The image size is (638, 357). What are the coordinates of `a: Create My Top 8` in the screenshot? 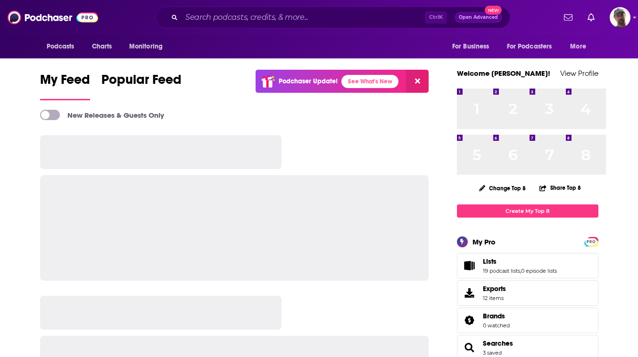 It's located at (527, 211).